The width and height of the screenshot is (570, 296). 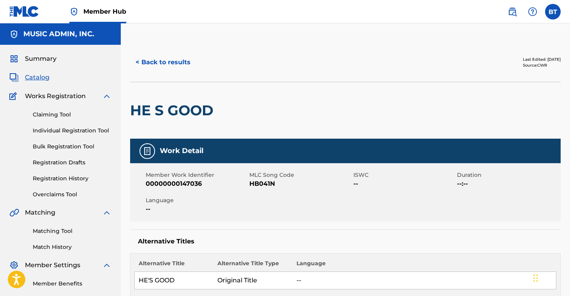 What do you see at coordinates (14, 59) in the screenshot?
I see `img: Summary` at bounding box center [14, 59].